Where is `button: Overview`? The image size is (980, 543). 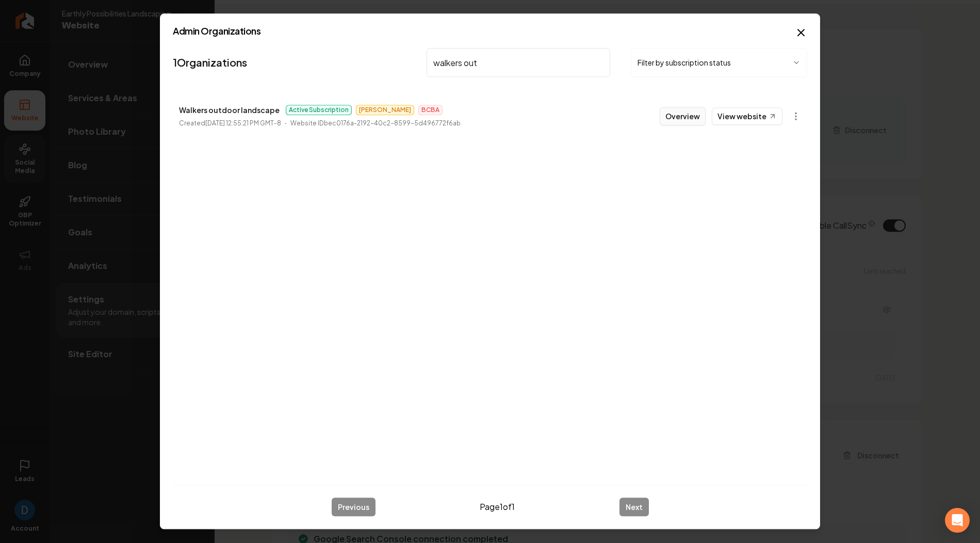 button: Overview is located at coordinates (683, 116).